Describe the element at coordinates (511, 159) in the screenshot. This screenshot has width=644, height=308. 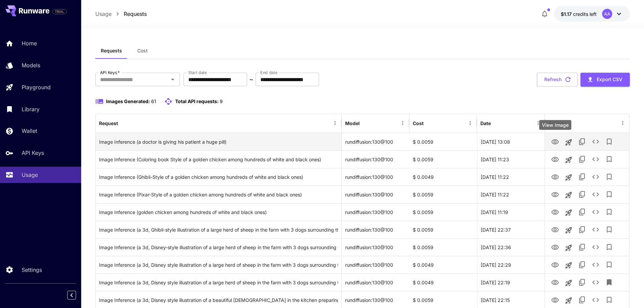
I see `div: 29 Aug, 2025 11:23` at that location.